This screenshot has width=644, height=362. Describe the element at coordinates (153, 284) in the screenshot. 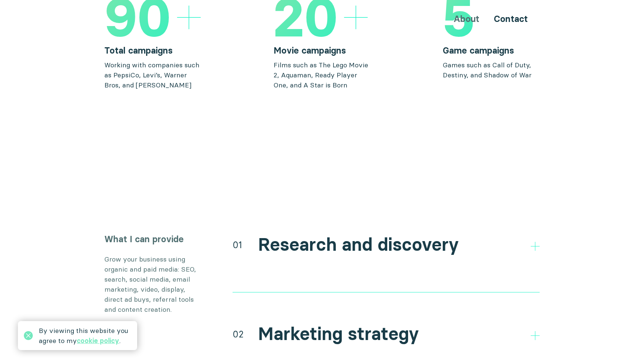

I see `p: Grow your business using organic and paid media: SEO, search, social media, email marketing, vide...` at that location.